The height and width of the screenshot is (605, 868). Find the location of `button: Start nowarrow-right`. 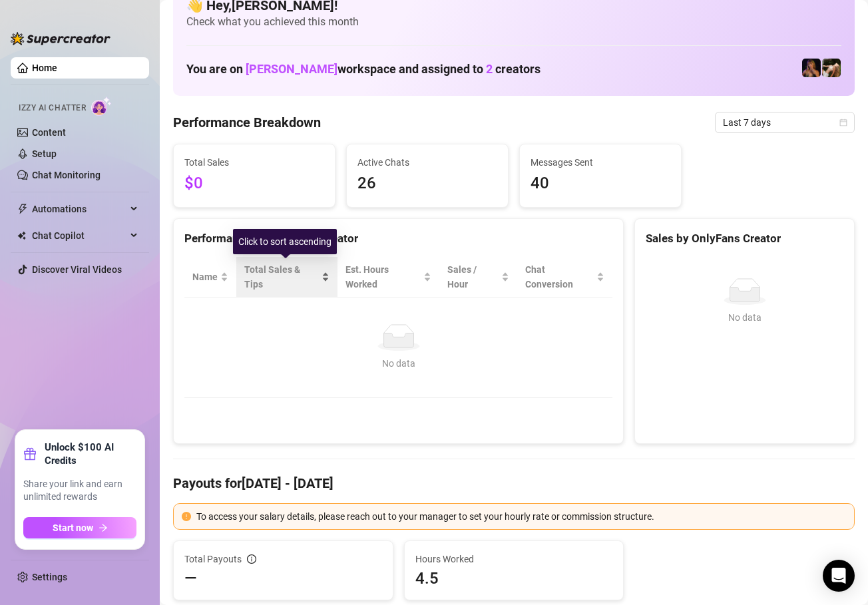

button: Start nowarrow-right is located at coordinates (80, 527).